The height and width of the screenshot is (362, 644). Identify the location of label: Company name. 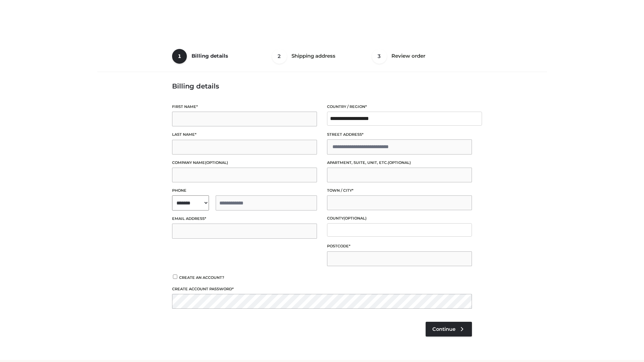
(244, 163).